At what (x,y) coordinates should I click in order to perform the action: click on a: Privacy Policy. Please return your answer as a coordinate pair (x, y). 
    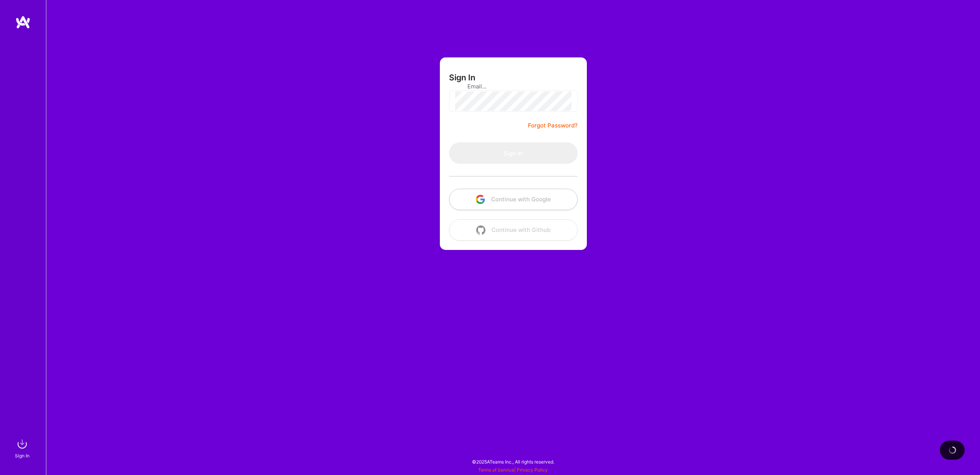
    Looking at the image, I should click on (532, 470).